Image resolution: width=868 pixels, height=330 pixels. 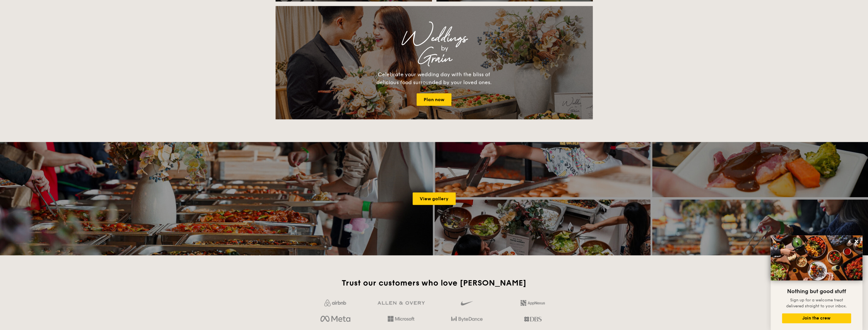 I want to click on div: Weddings, so click(x=434, y=38).